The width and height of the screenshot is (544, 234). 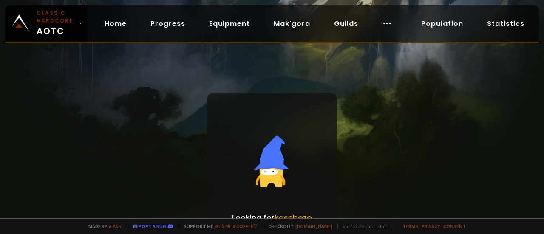 What do you see at coordinates (297, 226) in the screenshot?
I see `span: Checkout` at bounding box center [297, 226].